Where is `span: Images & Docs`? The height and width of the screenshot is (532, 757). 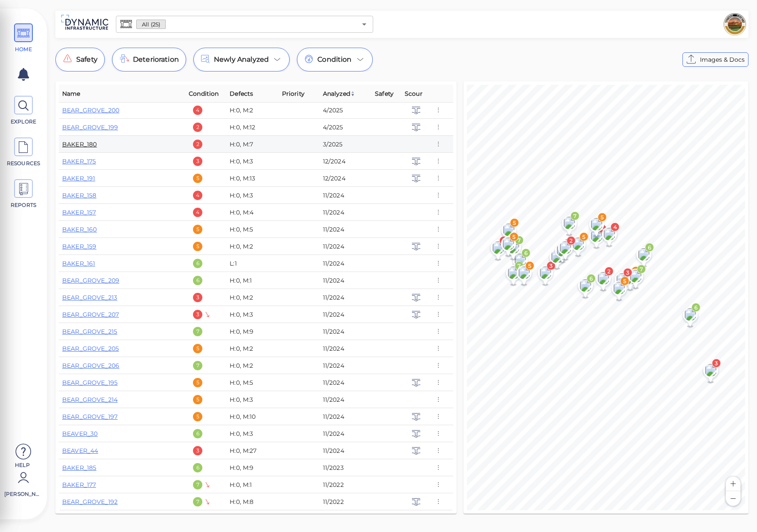
span: Images & Docs is located at coordinates (722, 60).